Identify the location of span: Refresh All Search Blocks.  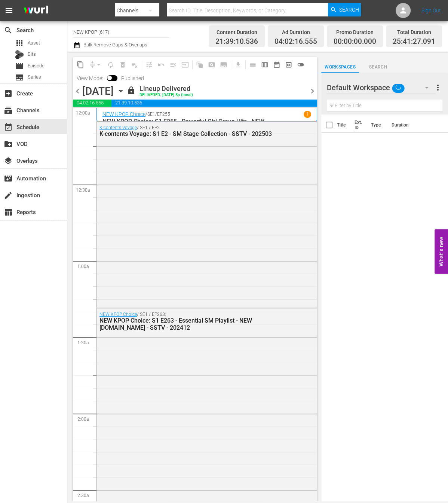
(198, 64).